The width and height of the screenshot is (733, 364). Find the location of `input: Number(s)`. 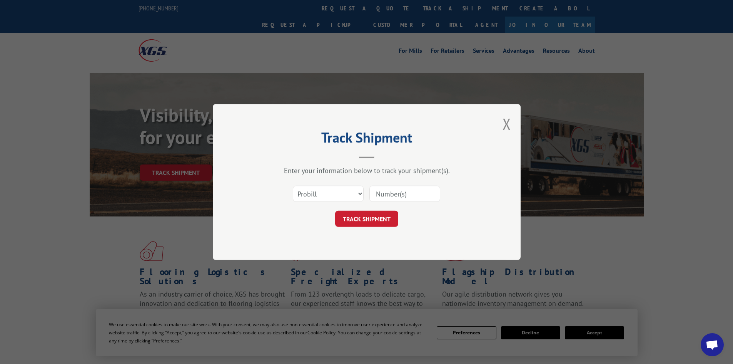

input: Number(s) is located at coordinates (405, 194).